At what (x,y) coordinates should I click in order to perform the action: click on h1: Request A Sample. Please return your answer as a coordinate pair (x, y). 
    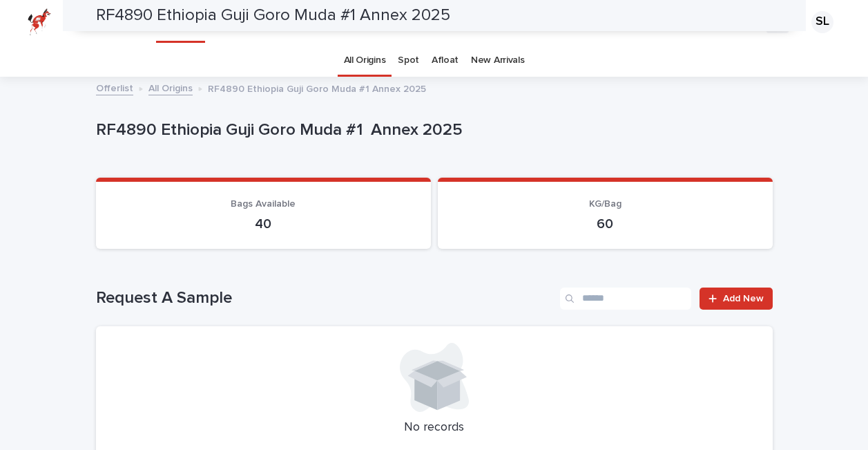
    Looking at the image, I should click on (325, 298).